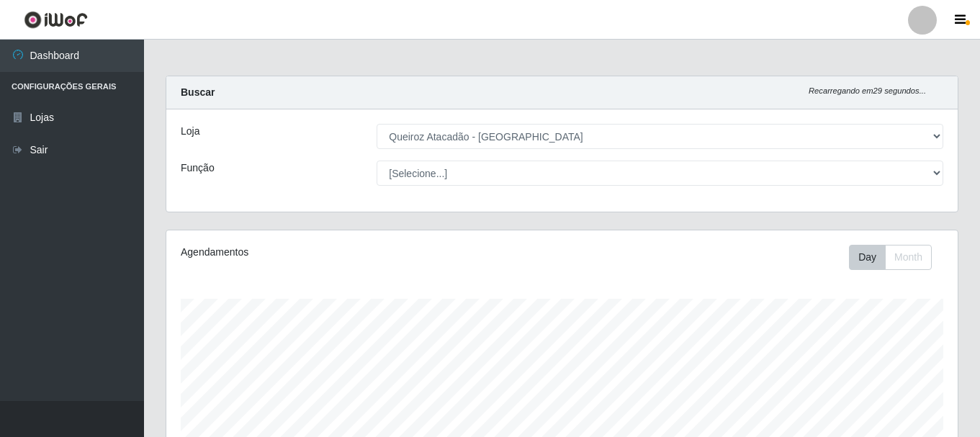  Describe the element at coordinates (197, 167) in the screenshot. I see `label: Função` at that location.